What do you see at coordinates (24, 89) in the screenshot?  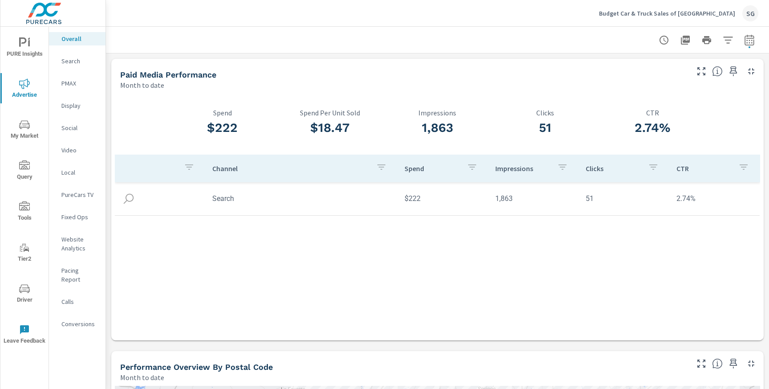 I see `span: Advertise` at bounding box center [24, 89].